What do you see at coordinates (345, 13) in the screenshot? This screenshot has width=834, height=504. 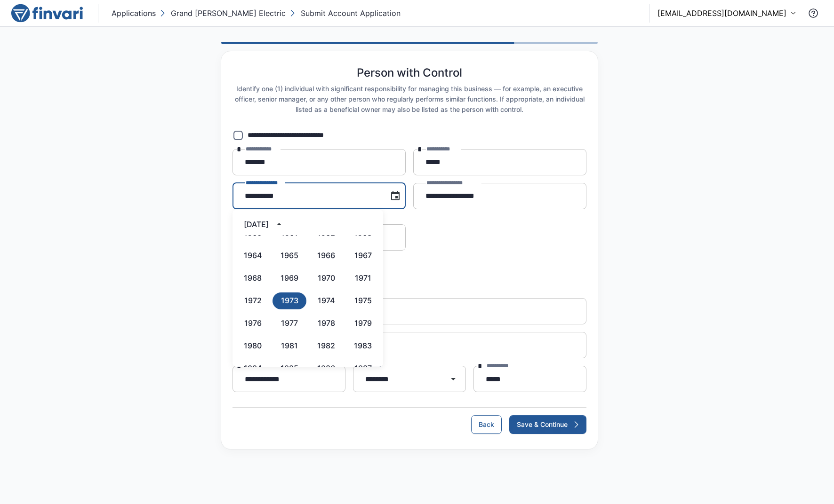 I see `button: Submit Account Application` at bounding box center [345, 13].